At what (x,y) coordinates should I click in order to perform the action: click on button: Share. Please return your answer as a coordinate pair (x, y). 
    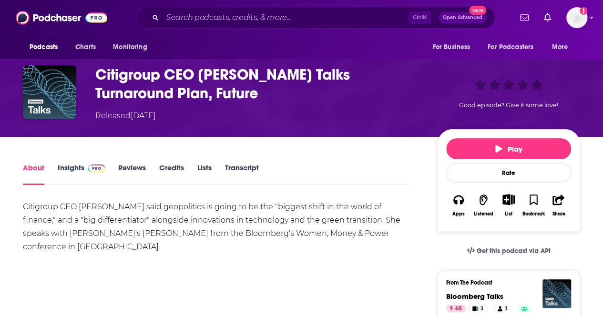
    Looking at the image, I should click on (558, 205).